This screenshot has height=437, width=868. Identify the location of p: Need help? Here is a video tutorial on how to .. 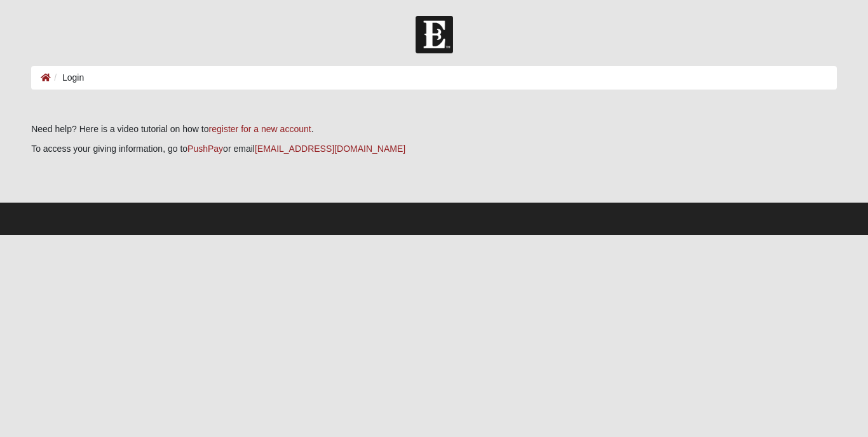
(434, 129).